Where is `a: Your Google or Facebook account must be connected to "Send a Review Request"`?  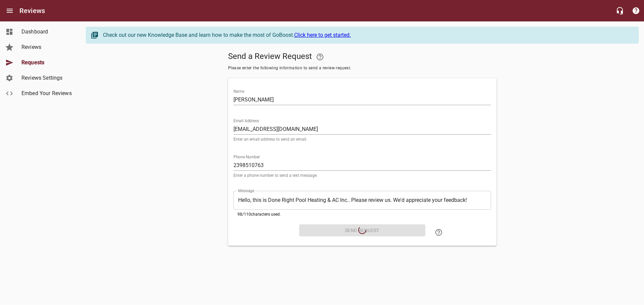 a: Your Google or Facebook account must be connected to "Send a Review Request" is located at coordinates (320, 57).